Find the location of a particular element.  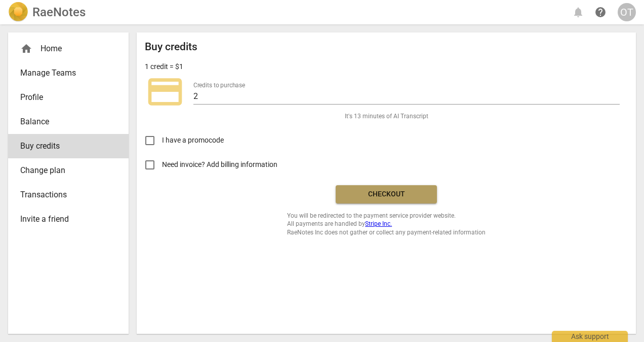

span: Checkout is located at coordinates (386, 194).